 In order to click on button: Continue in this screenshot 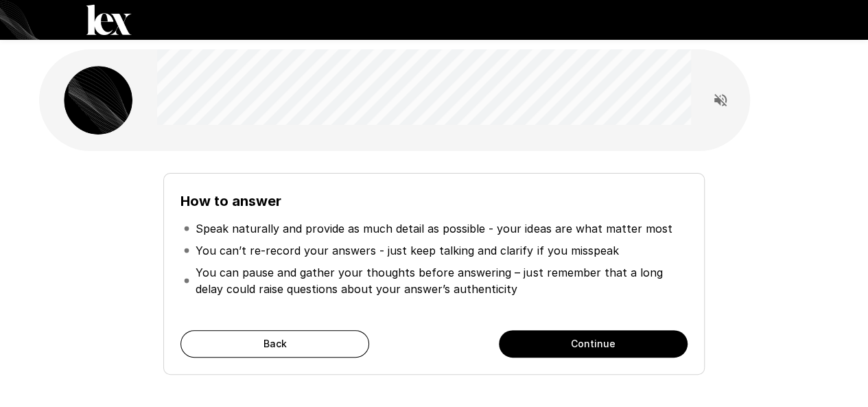, I will do `click(593, 344)`.